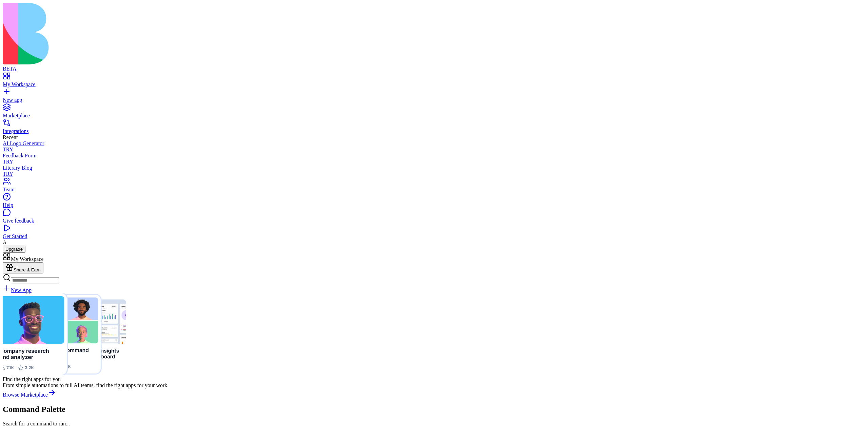  I want to click on div: Help, so click(434, 205).